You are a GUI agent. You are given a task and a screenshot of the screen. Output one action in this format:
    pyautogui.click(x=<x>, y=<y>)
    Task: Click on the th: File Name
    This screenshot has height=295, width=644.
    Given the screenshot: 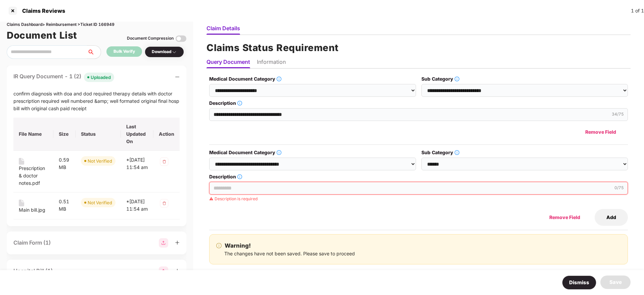 What is the action you would take?
    pyautogui.click(x=33, y=134)
    